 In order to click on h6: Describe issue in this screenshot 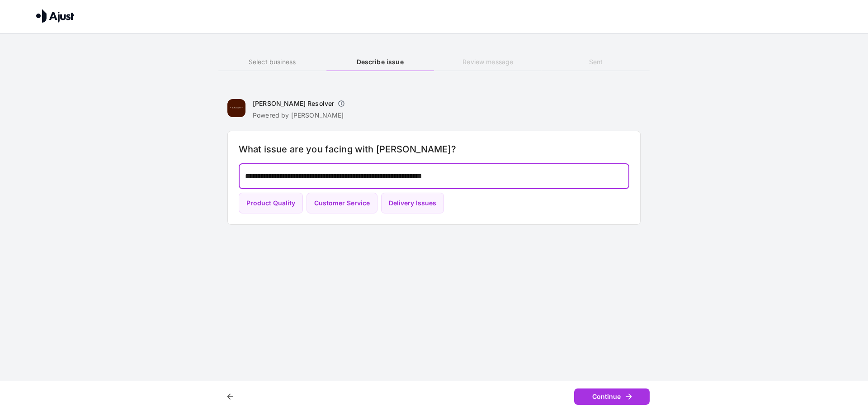, I will do `click(381, 62)`.